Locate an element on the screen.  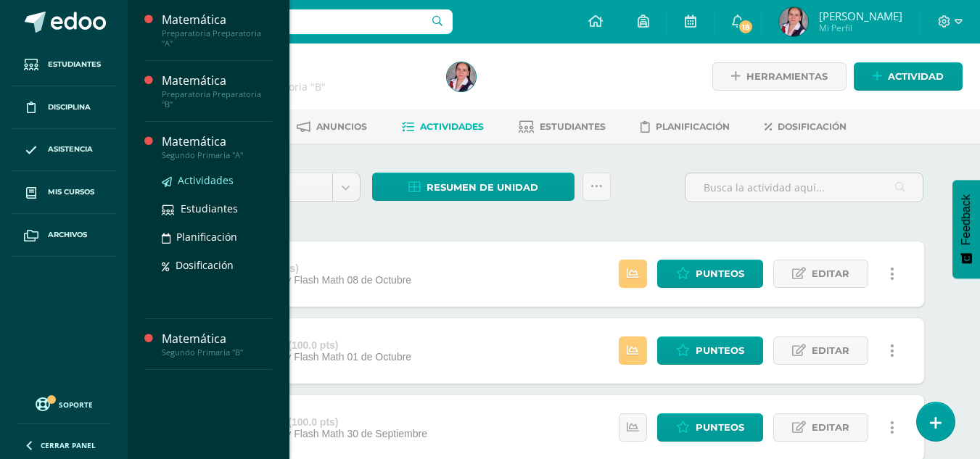
input: Busca un usuario... is located at coordinates (295, 22).